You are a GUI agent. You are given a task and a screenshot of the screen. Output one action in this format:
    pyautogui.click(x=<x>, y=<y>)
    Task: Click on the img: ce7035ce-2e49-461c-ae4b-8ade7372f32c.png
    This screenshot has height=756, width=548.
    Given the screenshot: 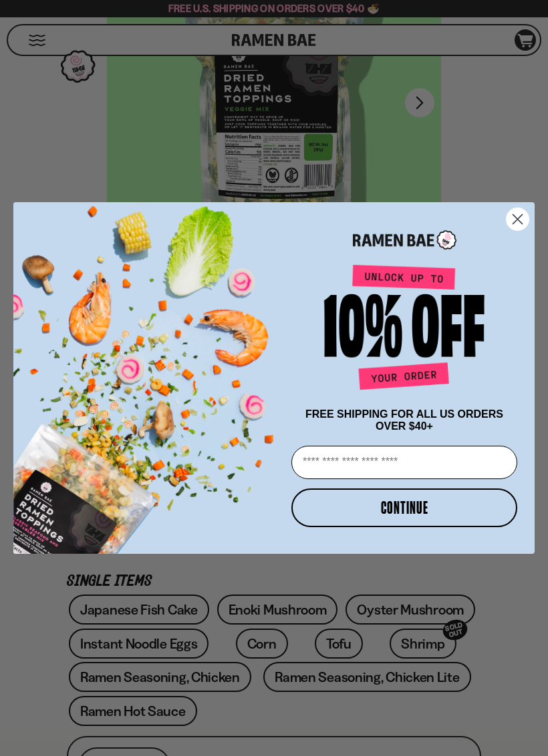 What is the action you would take?
    pyautogui.click(x=150, y=372)
    